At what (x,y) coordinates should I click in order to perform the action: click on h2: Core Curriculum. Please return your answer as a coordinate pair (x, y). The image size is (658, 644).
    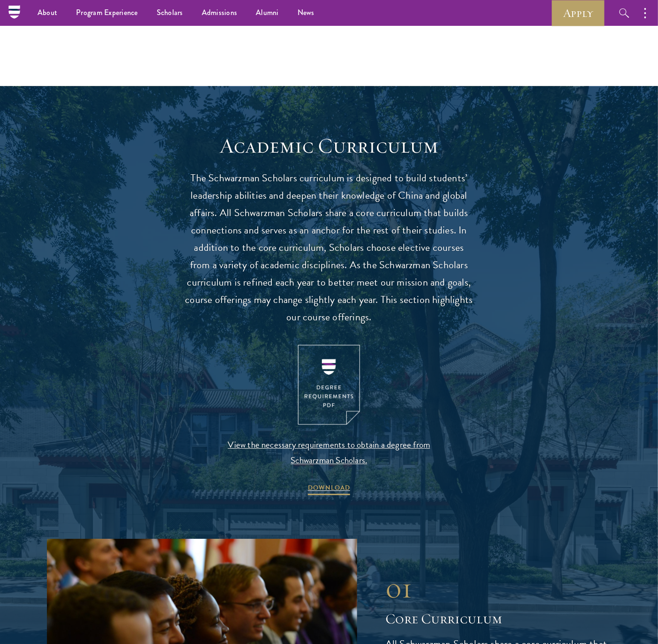
    Looking at the image, I should click on (498, 619).